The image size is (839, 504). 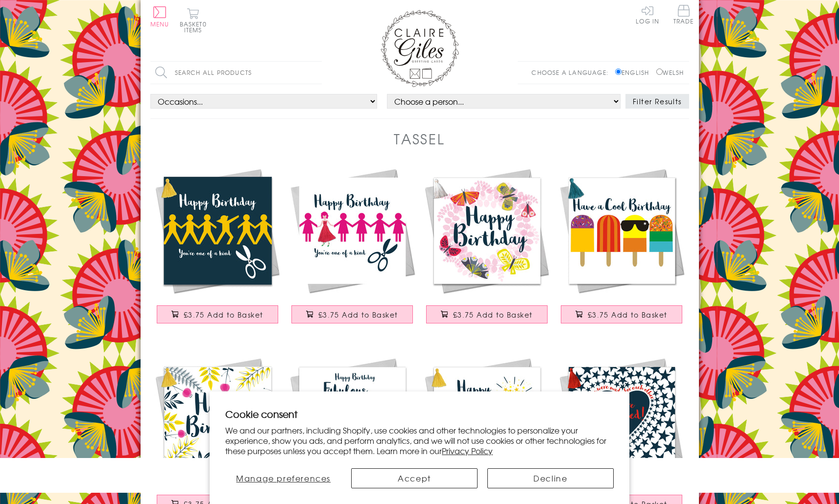 I want to click on span: Trade, so click(x=683, y=14).